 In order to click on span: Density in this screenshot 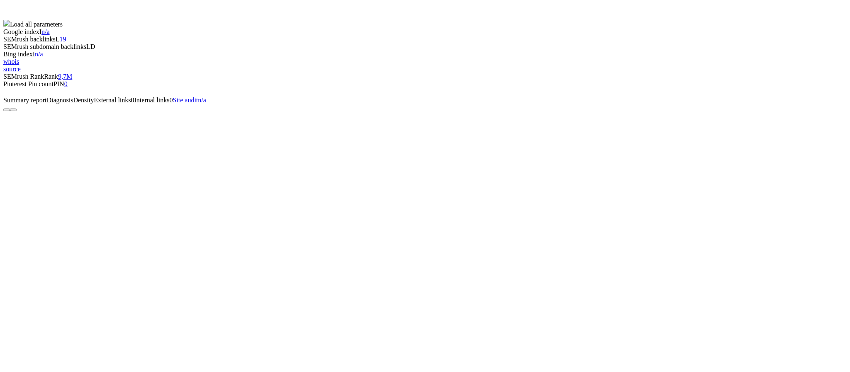, I will do `click(83, 100)`.